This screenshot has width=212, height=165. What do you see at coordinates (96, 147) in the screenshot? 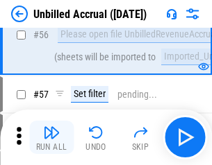
I see `div: Undo` at bounding box center [96, 147].